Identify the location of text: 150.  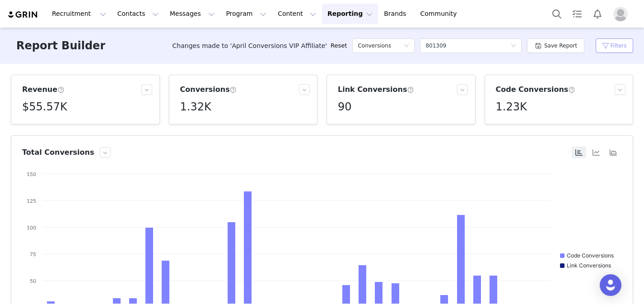
(31, 174).